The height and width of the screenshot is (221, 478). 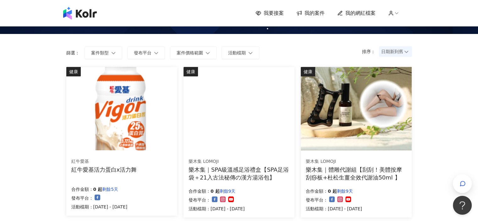 What do you see at coordinates (239, 174) in the screenshot?
I see `div: 樂木集｜SPA級溫感足浴禮盒【SPA足浴袋＋21入古法秘傳の漢方湯浴包】` at bounding box center [239, 174].